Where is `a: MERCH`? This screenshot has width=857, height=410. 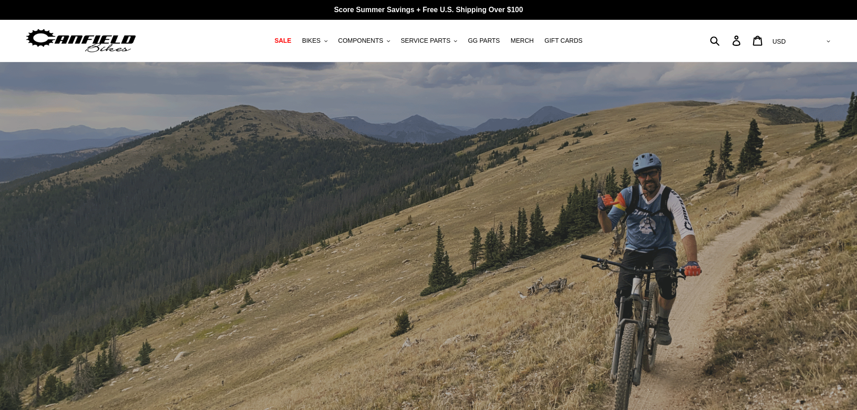
a: MERCH is located at coordinates (522, 40).